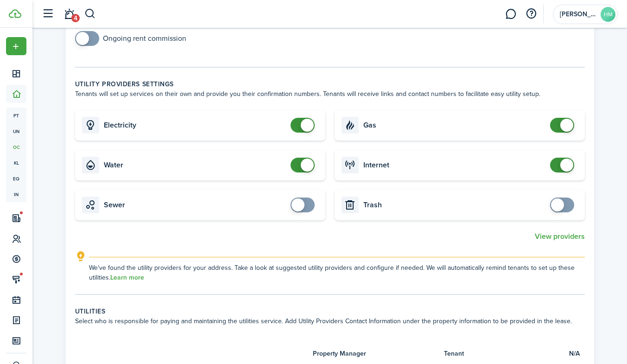 This screenshot has width=627, height=364. I want to click on span: N/A, so click(574, 353).